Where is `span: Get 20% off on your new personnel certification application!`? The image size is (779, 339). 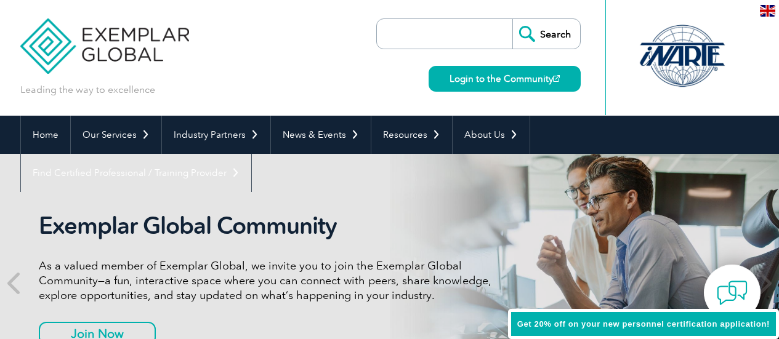
span: Get 20% off on your new personnel certification application! is located at coordinates (643, 324).